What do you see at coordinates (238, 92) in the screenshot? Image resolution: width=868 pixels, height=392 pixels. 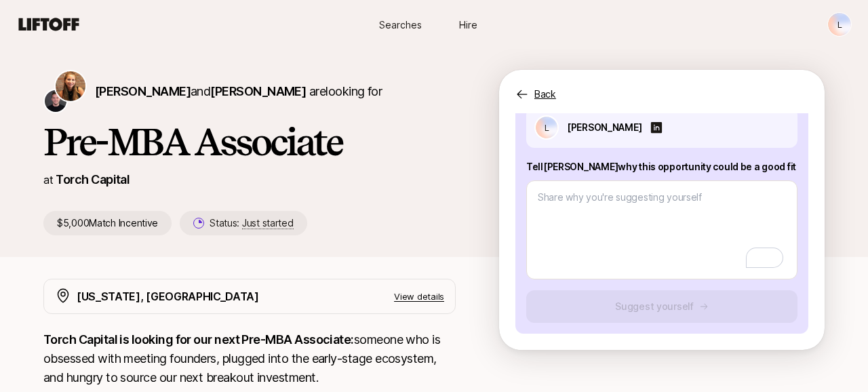 I see `p: are looking for` at bounding box center [238, 92].